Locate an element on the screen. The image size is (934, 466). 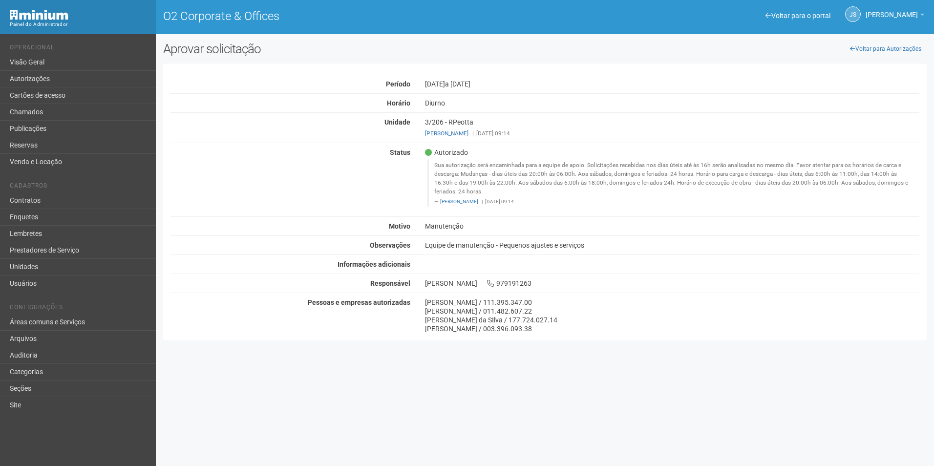
div: Equipe de manutenção - Pequenos ajustes e serviços is located at coordinates (672, 245).